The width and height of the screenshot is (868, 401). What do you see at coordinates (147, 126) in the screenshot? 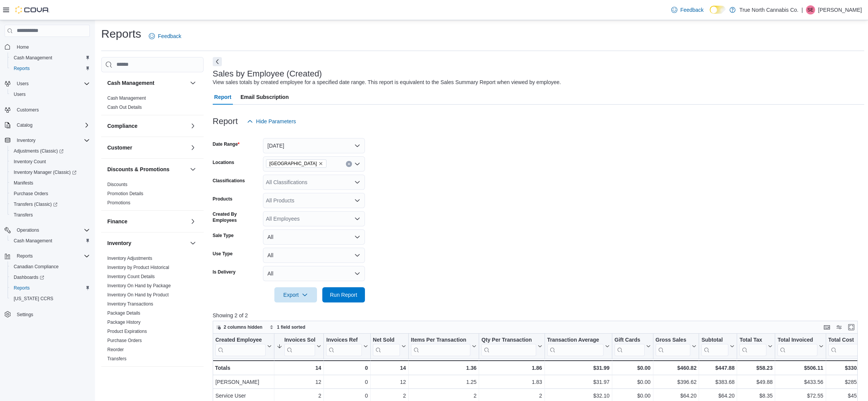
I see `button: Compliance` at bounding box center [147, 126].